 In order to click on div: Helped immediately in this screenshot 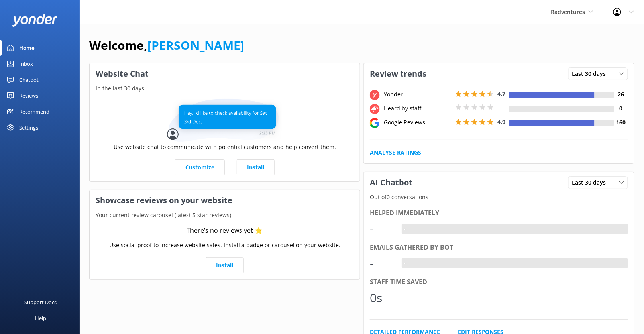, I will do `click(499, 213)`.